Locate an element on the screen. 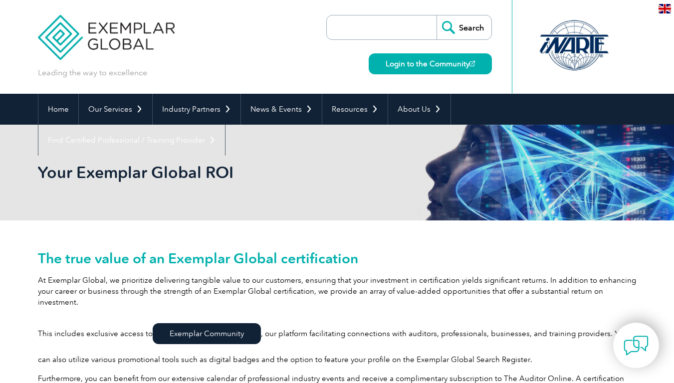  p: Leading the way to excellence is located at coordinates (92, 73).